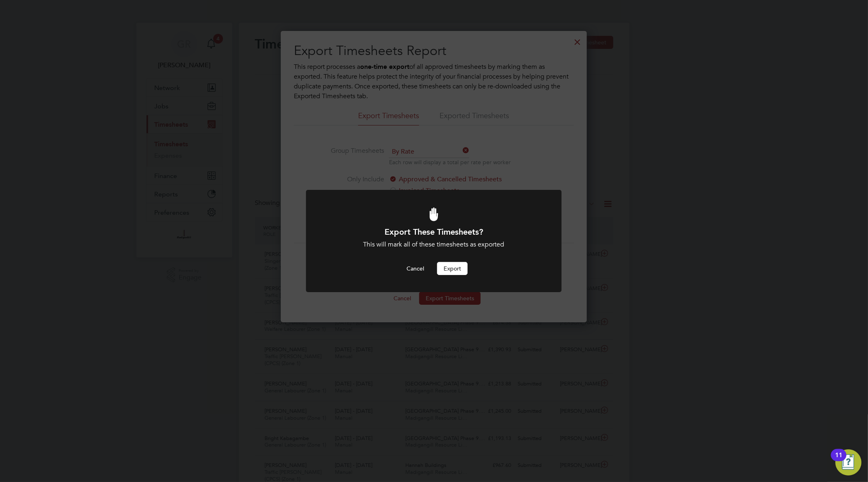  Describe the element at coordinates (434, 245) in the screenshot. I see `div: This will mark all of these timesheets as exported` at that location.